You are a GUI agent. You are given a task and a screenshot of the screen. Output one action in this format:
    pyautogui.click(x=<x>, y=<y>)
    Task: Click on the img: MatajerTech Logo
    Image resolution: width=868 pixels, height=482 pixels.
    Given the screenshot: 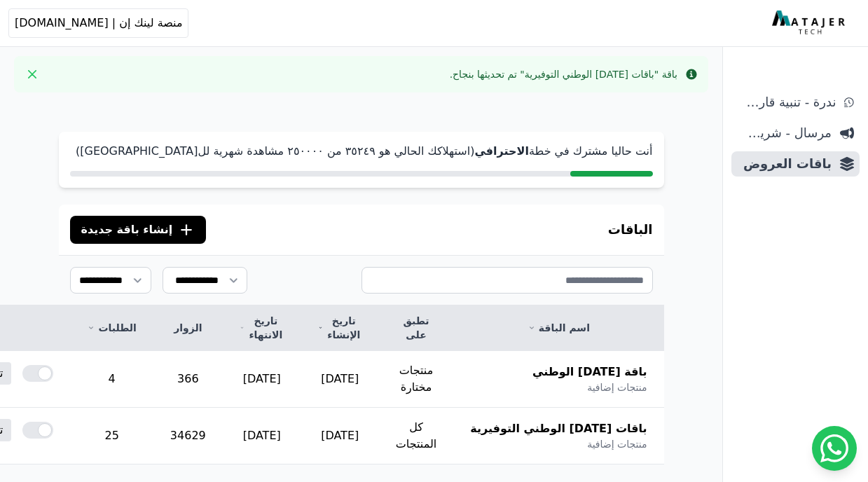 What is the action you would take?
    pyautogui.click(x=810, y=23)
    